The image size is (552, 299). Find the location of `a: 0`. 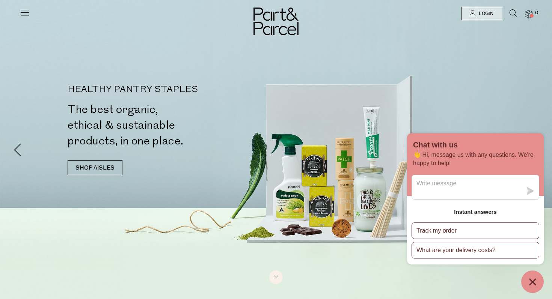

a: 0 is located at coordinates (528, 14).